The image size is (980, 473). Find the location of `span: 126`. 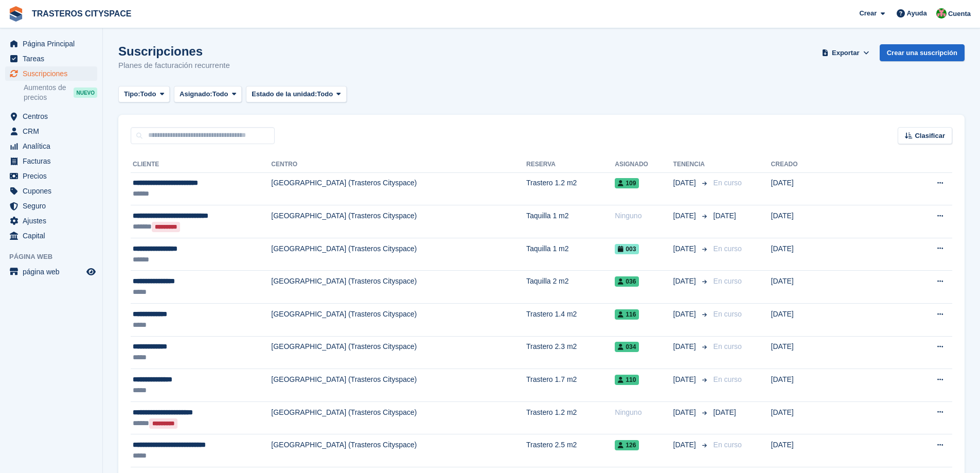

span: 126 is located at coordinates (627, 446).